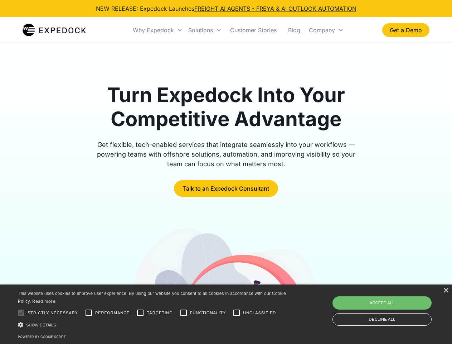 This screenshot has width=452, height=344. Describe the element at coordinates (54, 30) in the screenshot. I see `a: home` at that location.